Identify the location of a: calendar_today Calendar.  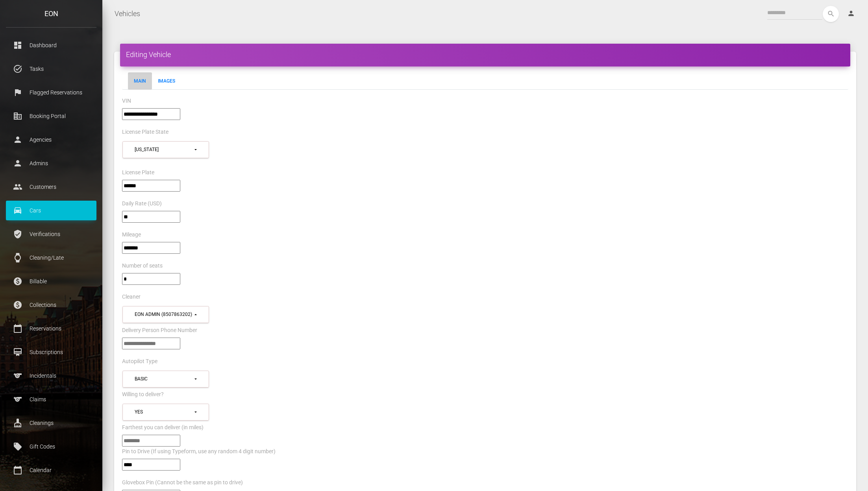
(51, 470).